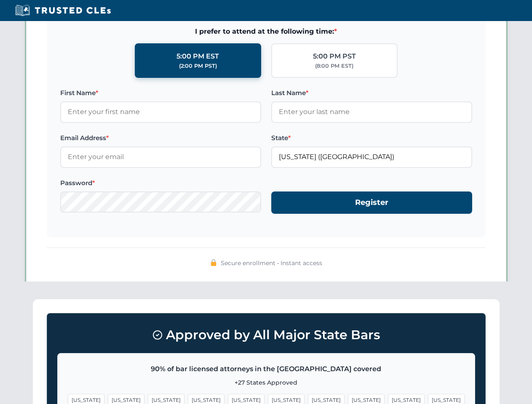  I want to click on div: 5:00 PM PST, so click(334, 57).